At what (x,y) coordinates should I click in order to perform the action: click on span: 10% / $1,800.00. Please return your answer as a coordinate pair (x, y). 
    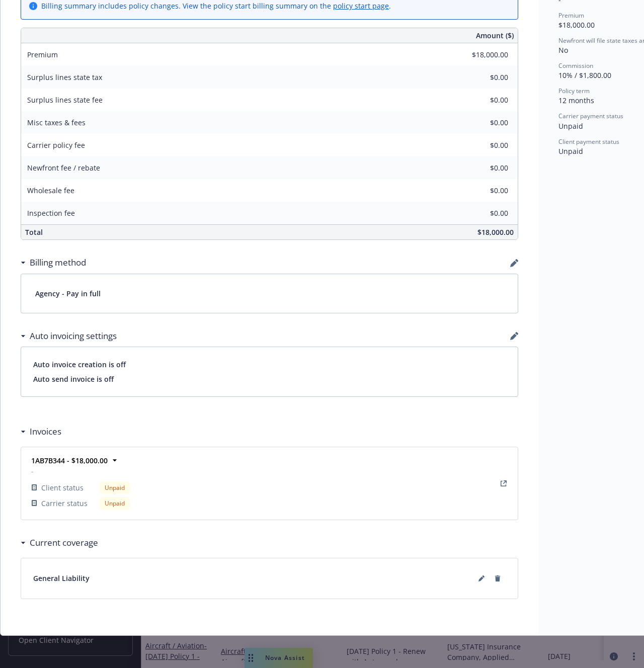
    Looking at the image, I should click on (584, 75).